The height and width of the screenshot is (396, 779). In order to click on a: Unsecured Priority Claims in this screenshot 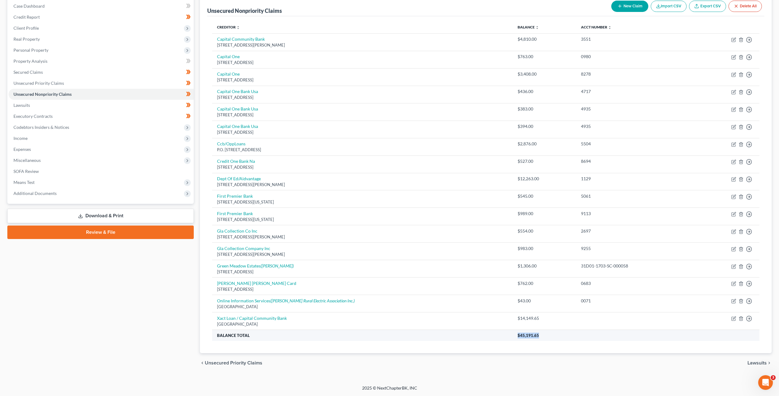, I will do `click(101, 83)`.